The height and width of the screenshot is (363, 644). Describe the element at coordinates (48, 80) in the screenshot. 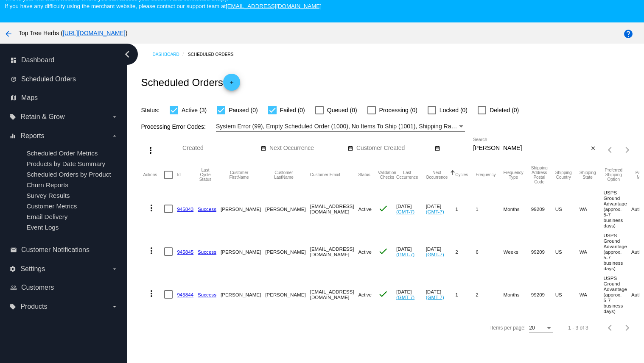

I see `span: Scheduled Orders` at that location.